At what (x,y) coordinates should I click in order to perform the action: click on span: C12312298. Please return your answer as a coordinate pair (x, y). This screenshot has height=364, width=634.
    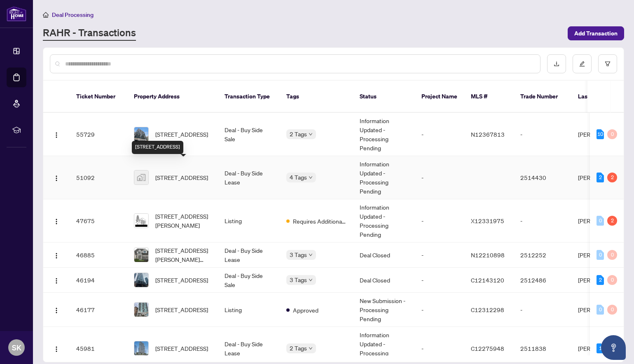
    Looking at the image, I should click on (487, 310).